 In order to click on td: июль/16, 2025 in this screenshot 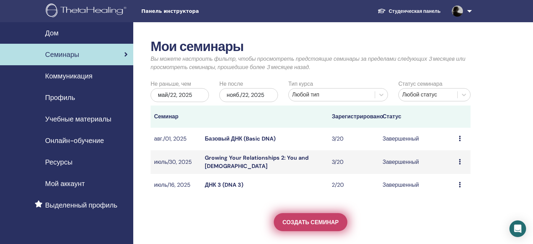, I will do `click(176, 185)`.